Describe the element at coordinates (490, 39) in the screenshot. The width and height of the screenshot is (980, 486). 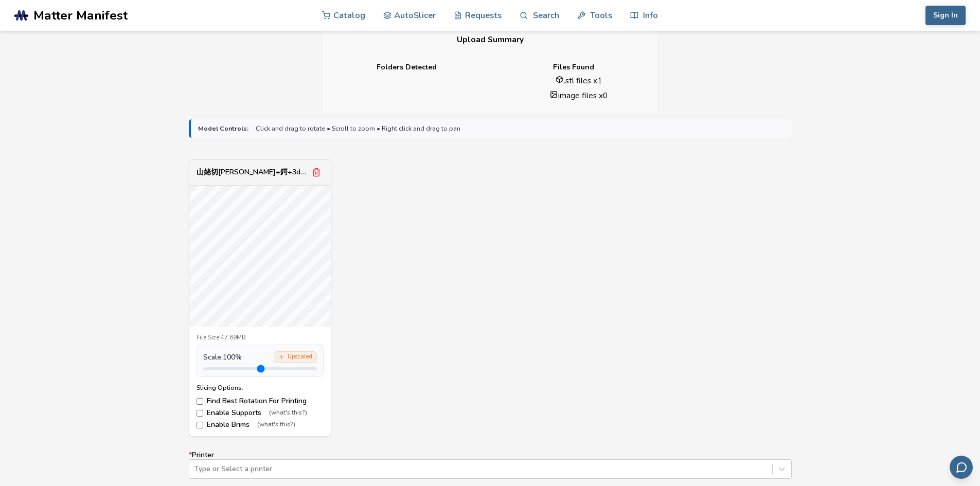
I see `h3: Upload Summary` at that location.